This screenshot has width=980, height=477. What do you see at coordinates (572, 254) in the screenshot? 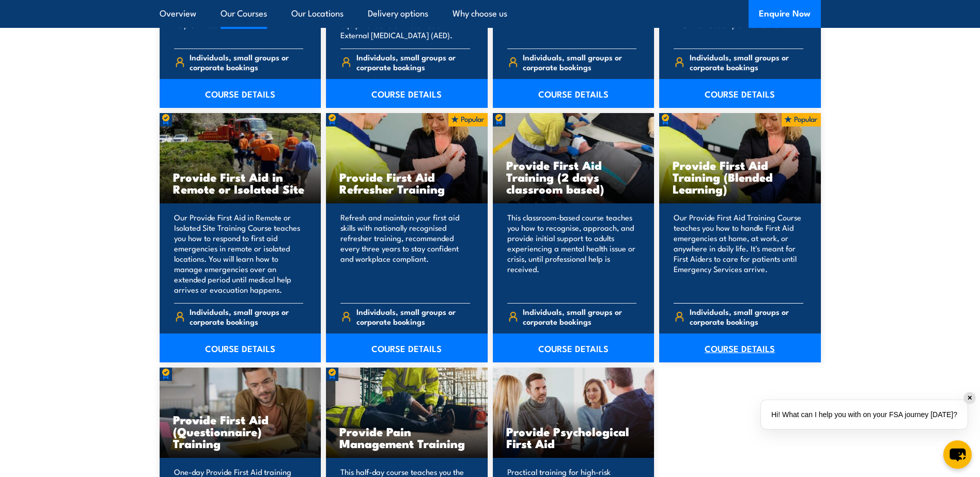
I see `p: This classroom-based course teaches you how to recognise, approach, and provide initial support t...` at bounding box center [572, 254].